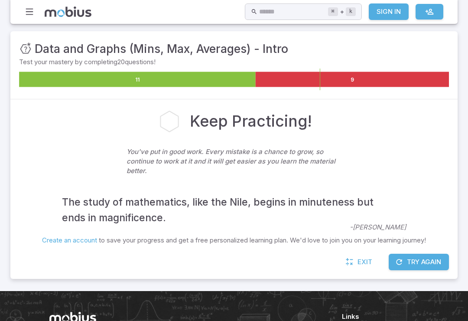 This screenshot has height=321, width=468. I want to click on p: to save your progress and get a free personalized learning plan. We'd love to join you on your le..., so click(234, 241).